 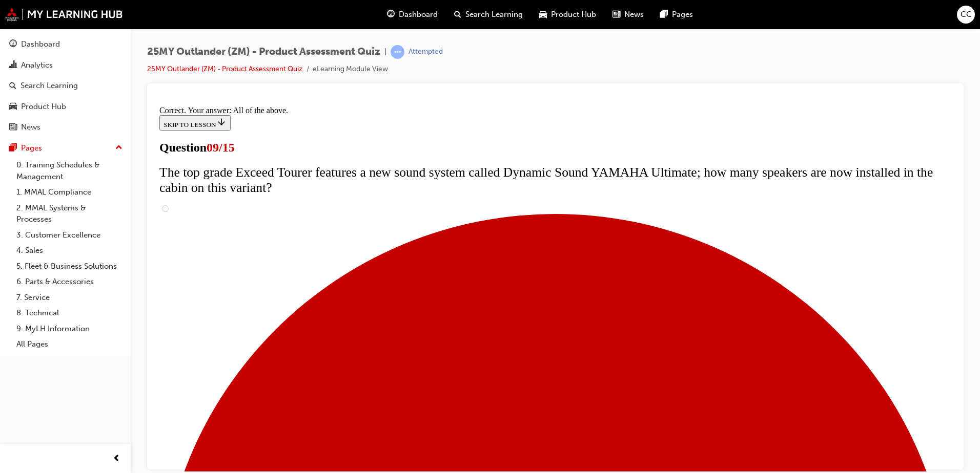 I want to click on a: 1. MMAL Compliance, so click(x=69, y=192).